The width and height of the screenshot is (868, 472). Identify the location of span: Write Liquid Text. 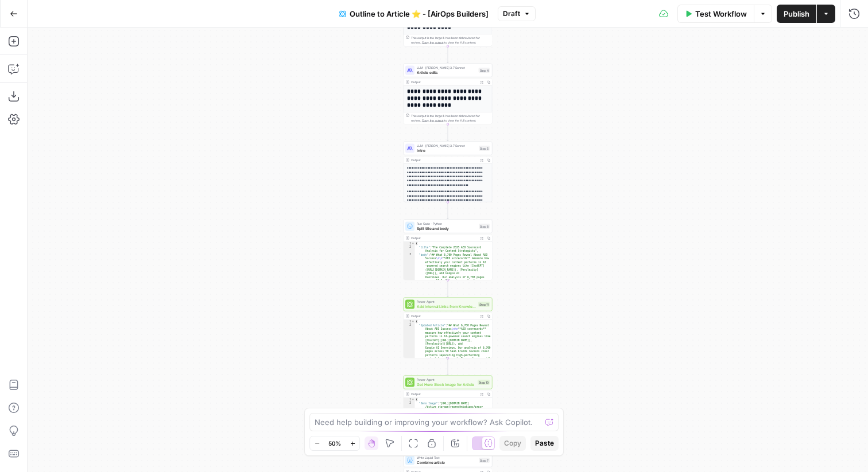
(447, 458).